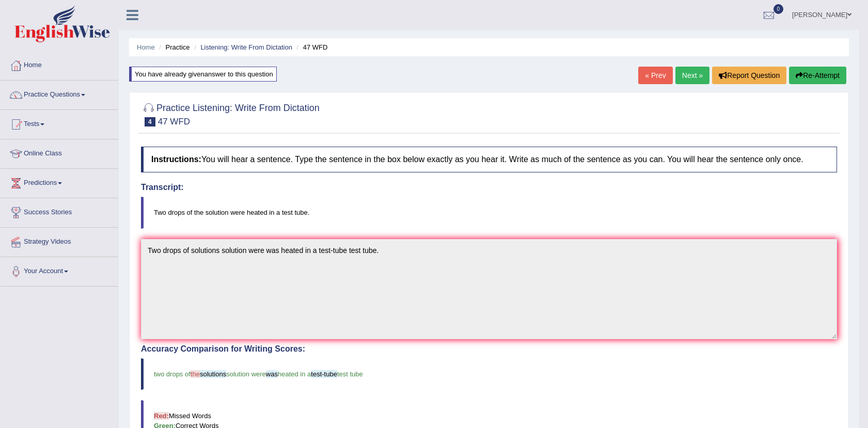 This screenshot has width=868, height=428. What do you see at coordinates (272, 374) in the screenshot?
I see `span: was` at bounding box center [272, 374].